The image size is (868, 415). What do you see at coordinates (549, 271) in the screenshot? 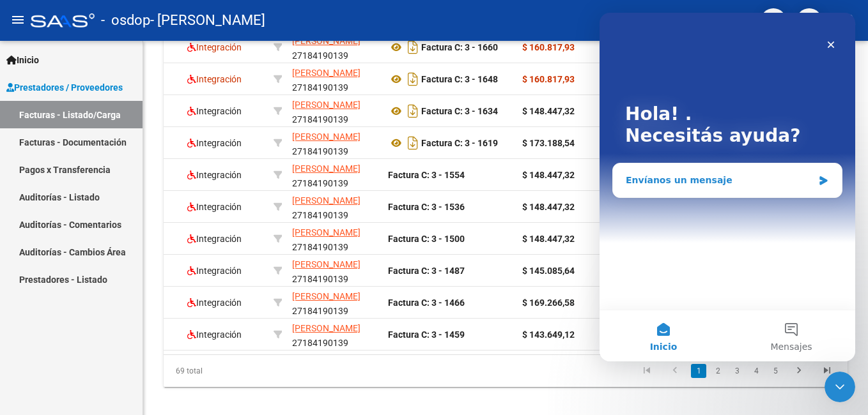
I see `strong: $ 145.085,64` at bounding box center [549, 271].